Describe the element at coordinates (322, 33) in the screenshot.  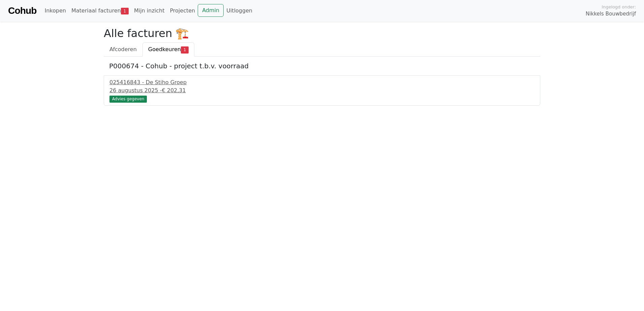
I see `h2: Alle facturen 🏗️` at that location.